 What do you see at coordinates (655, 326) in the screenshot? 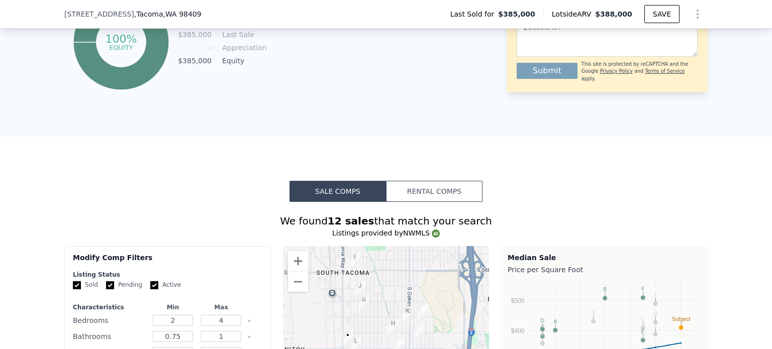
I see `text: J` at bounding box center [655, 326].